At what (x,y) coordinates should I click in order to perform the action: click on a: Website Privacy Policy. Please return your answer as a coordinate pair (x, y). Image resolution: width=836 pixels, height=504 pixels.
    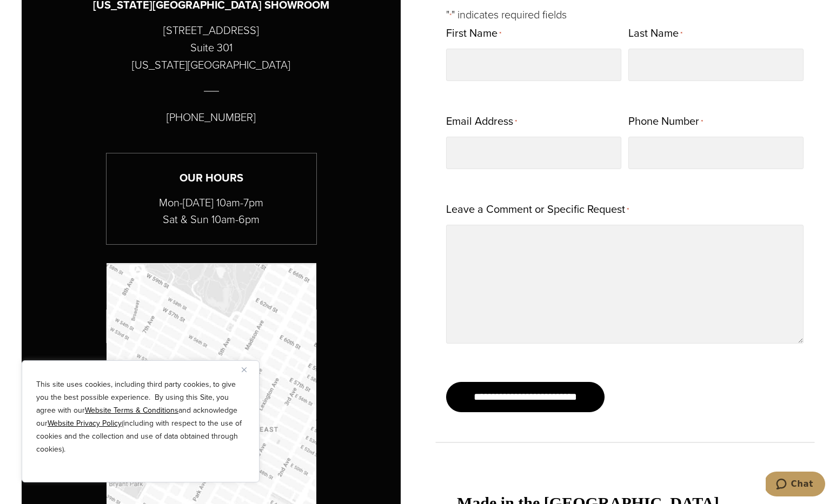
    Looking at the image, I should click on (85, 423).